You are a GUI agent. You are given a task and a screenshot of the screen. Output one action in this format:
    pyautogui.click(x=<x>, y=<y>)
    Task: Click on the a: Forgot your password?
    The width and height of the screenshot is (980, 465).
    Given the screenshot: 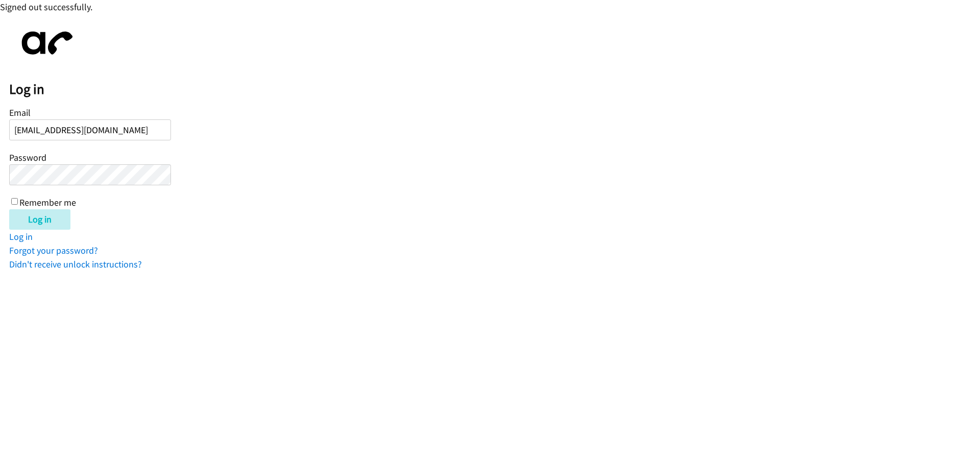 What is the action you would take?
    pyautogui.click(x=53, y=250)
    